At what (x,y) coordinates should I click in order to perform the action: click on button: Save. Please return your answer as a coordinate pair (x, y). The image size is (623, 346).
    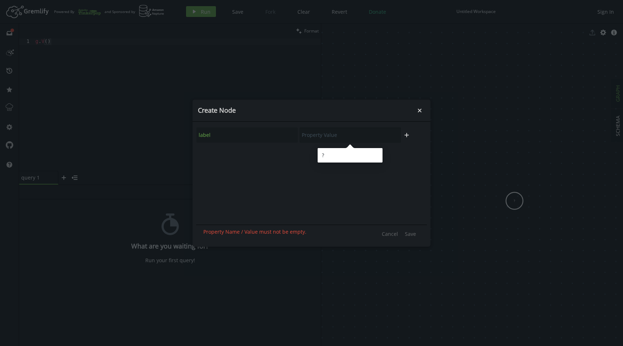
    Looking at the image, I should click on (411, 234).